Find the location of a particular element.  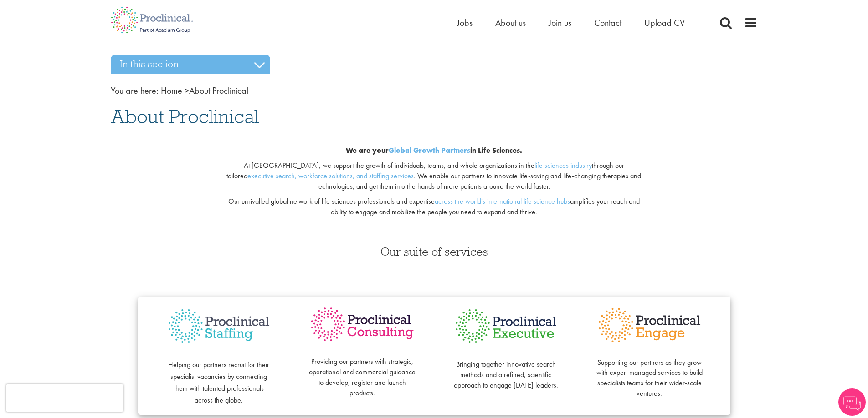

img: Proclinical Executive is located at coordinates (505, 326).